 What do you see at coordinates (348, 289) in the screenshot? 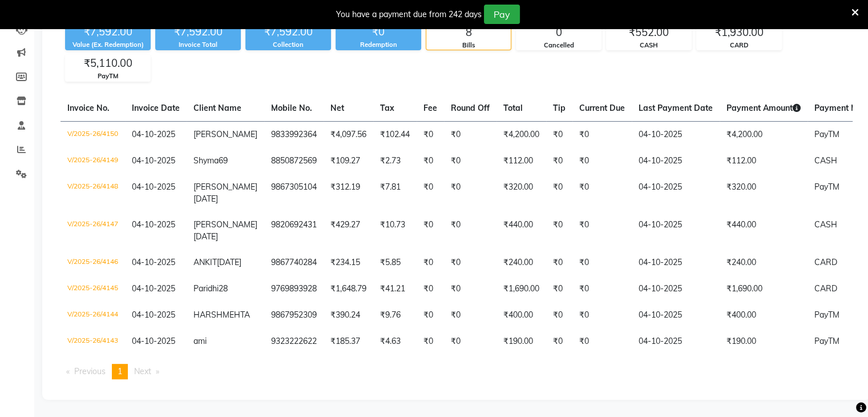
I see `td: ₹1,648.79` at bounding box center [348, 289].